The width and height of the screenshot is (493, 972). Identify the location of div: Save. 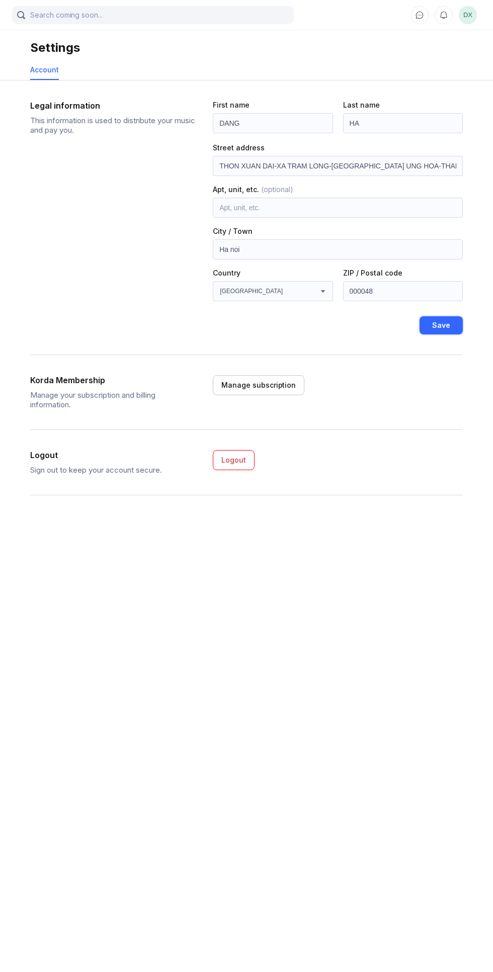
(441, 325).